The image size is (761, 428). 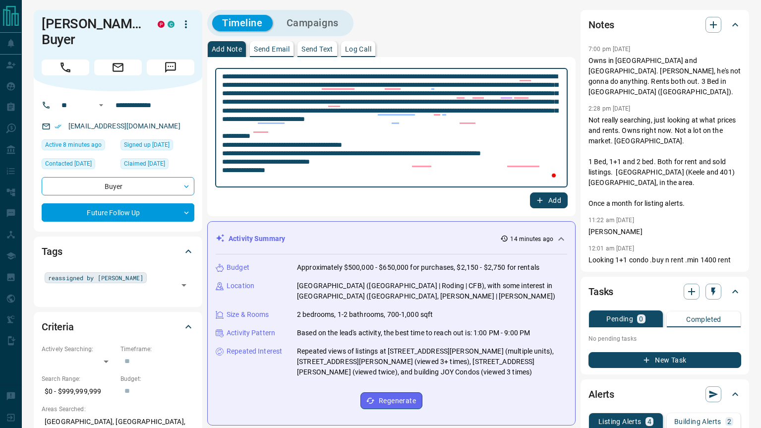 I want to click on p: 0, so click(x=641, y=319).